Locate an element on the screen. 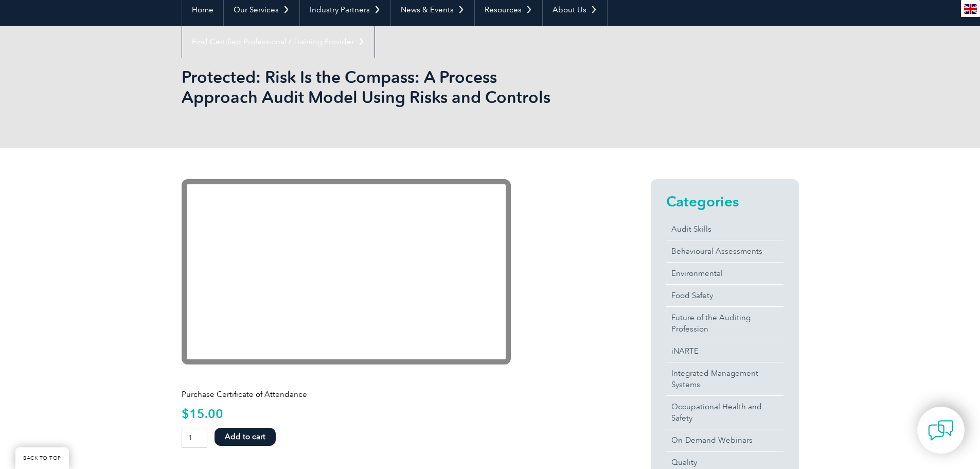 The height and width of the screenshot is (469, 980). h2: Categories is located at coordinates (725, 201).